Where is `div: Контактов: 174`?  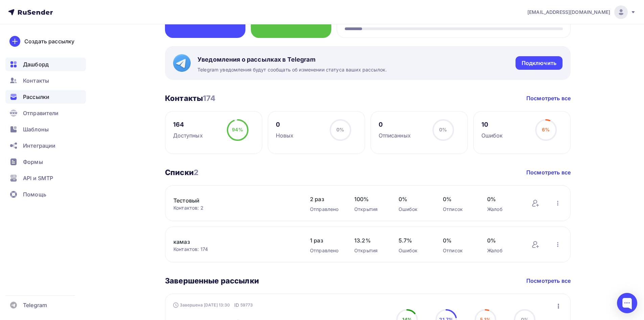 div: Контактов: 174 is located at coordinates (235, 249).